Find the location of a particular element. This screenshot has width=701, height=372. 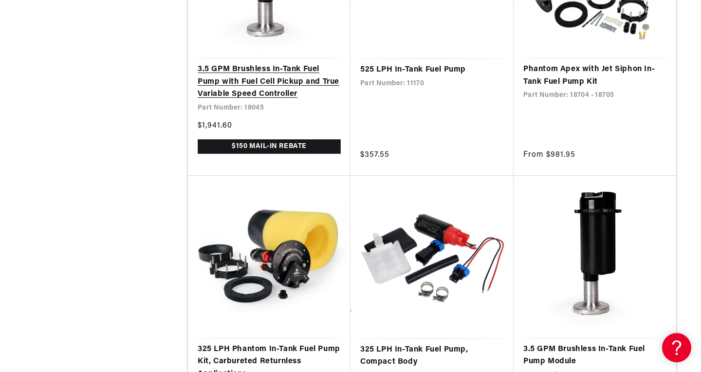

a: 3.5 GPM Brushless In-Tank Fuel Pump Module is located at coordinates (595, 355).